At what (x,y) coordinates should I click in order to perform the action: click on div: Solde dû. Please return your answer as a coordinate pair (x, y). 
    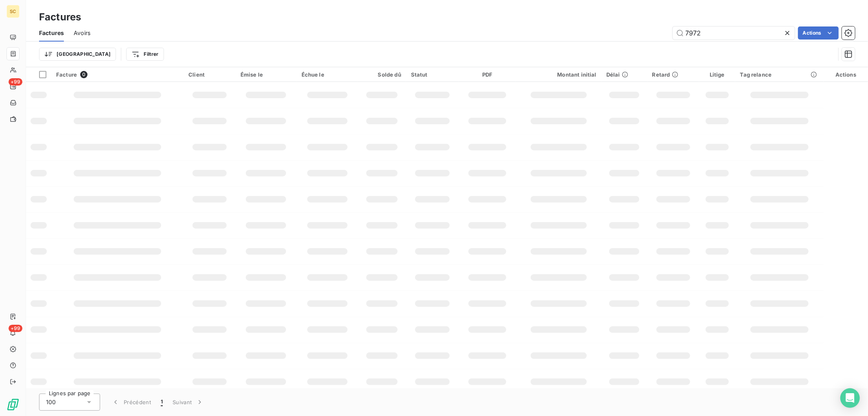
    Looking at the image, I should click on (382, 74).